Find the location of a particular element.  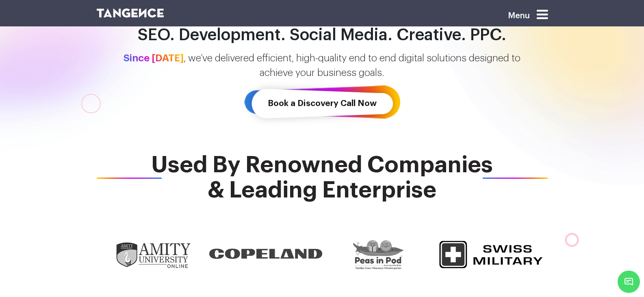

img: logo SVG is located at coordinates (131, 13).